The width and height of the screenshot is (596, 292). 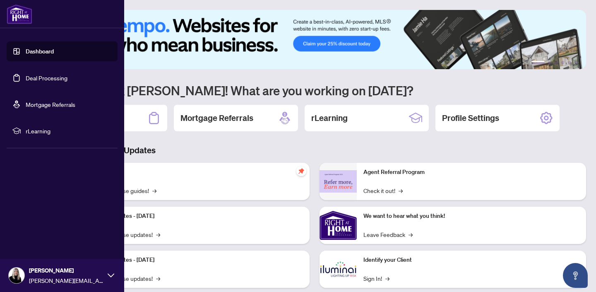 What do you see at coordinates (471, 118) in the screenshot?
I see `h2: Profile Settings` at bounding box center [471, 118].